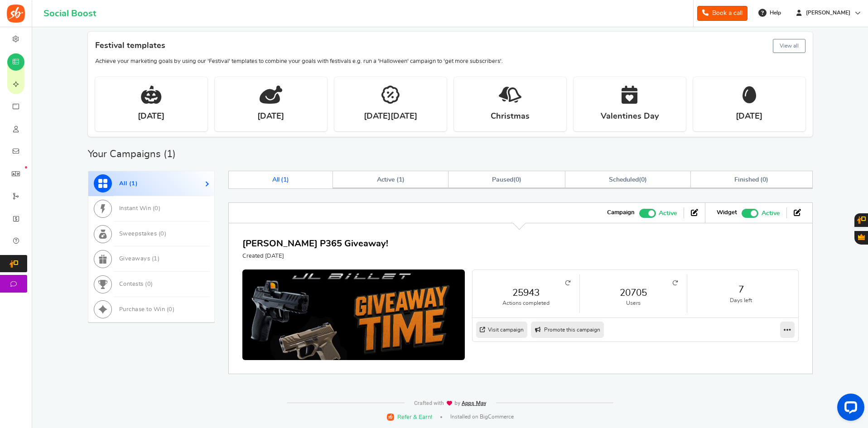 This screenshot has height=428, width=868. What do you see at coordinates (450, 46) in the screenshot?
I see `h4: Festival templates` at bounding box center [450, 46].